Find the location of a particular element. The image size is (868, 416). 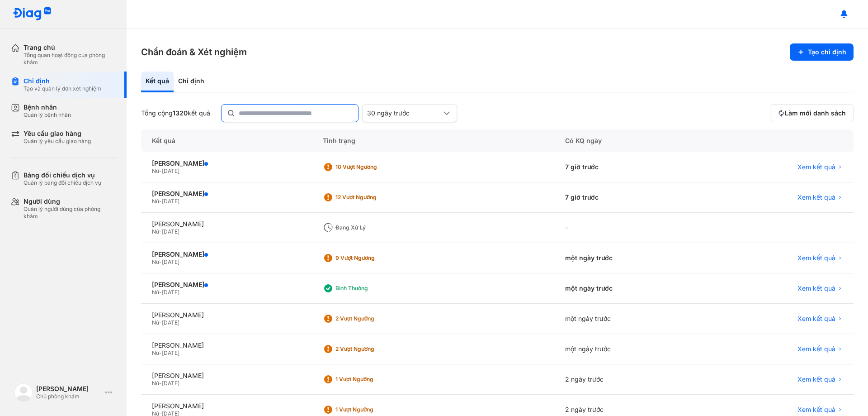

div: Đang xử lý is located at coordinates (371, 228).